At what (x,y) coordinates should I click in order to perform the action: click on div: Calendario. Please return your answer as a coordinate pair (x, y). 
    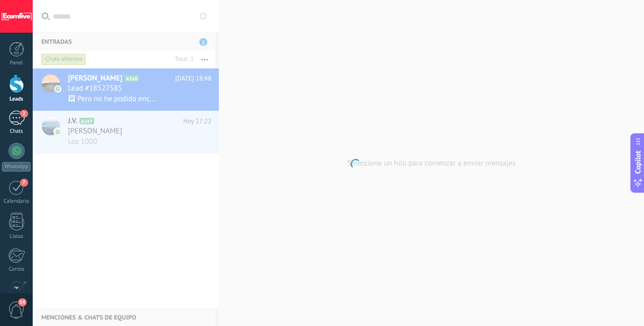
    Looking at the image, I should click on (16, 201).